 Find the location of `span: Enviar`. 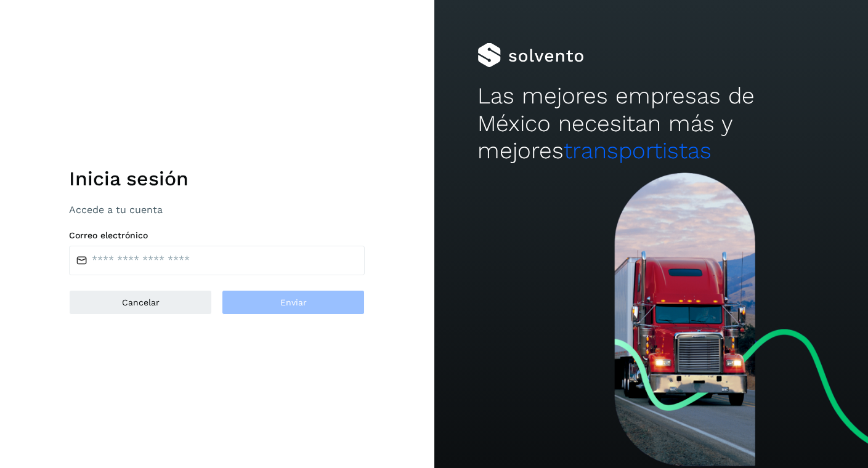

span: Enviar is located at coordinates (294, 302).